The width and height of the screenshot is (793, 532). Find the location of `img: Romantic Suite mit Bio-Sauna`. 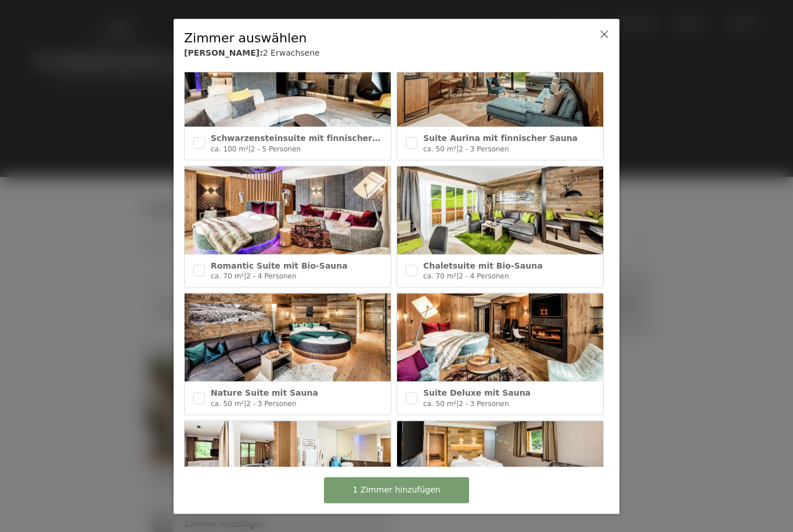

img: Romantic Suite mit Bio-Sauna is located at coordinates (287, 210).